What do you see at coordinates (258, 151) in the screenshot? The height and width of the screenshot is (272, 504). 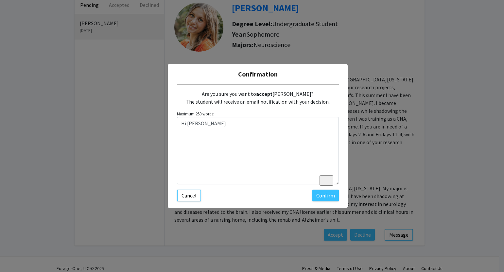 I see `textarea: To enrich screen reader interactions, please activate Accessibility in Grammarly extension settings` at bounding box center [258, 151].